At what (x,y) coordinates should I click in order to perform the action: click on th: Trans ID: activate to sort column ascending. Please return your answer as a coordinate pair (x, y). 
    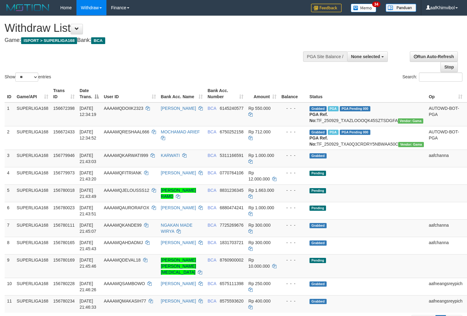
    Looking at the image, I should click on (64, 93).